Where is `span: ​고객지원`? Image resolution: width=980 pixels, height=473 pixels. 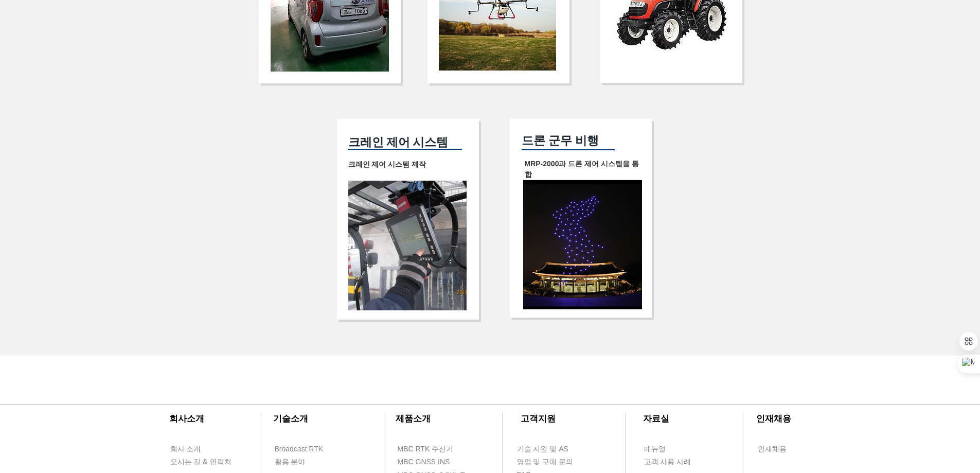
span: ​고객지원 is located at coordinates (538, 418).